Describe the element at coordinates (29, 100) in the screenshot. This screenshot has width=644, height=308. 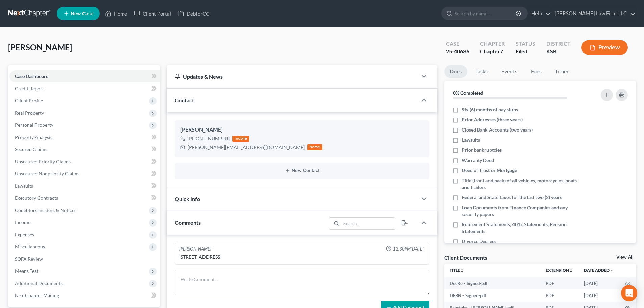
I see `span: Client Profile` at that location.